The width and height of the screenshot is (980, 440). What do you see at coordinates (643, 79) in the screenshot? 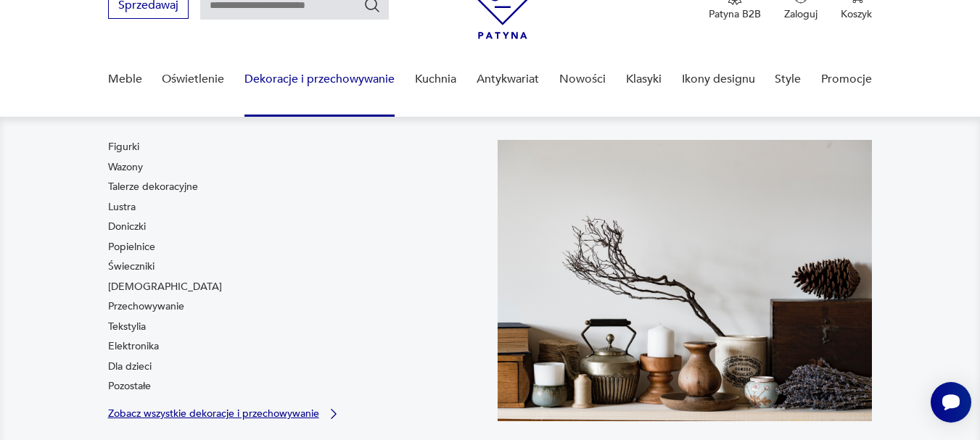
I see `a: Klasyki` at bounding box center [643, 79].